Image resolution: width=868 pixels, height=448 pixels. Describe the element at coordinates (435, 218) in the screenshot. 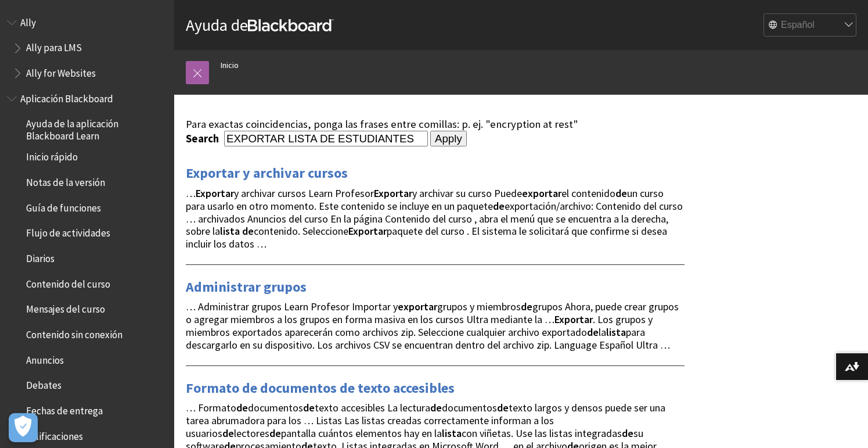

I see `span: … y archivar cursos Learn Profesor y archivar su curso Puede el contenido un curso para usarlo en...` at that location.